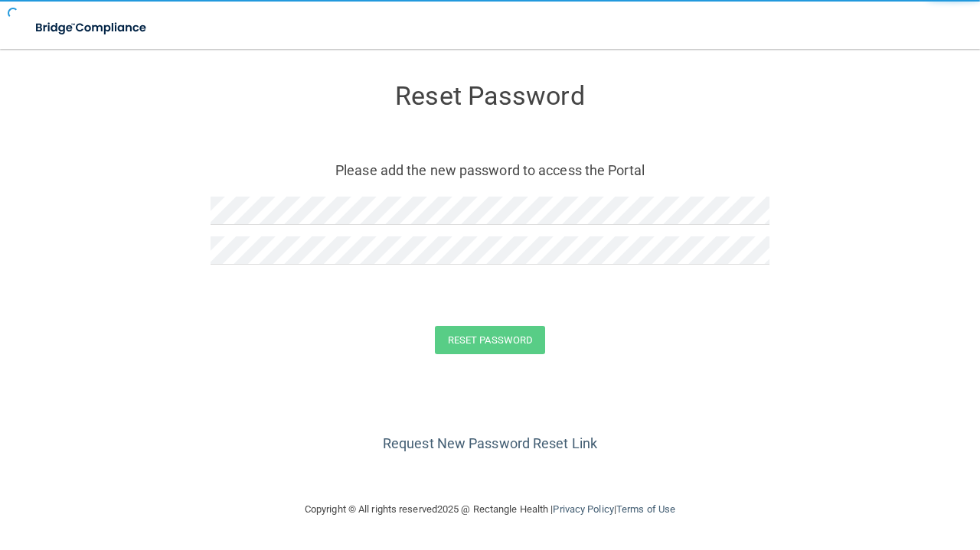 The width and height of the screenshot is (980, 550). Describe the element at coordinates (490, 95) in the screenshot. I see `h3: Reset Password` at that location.